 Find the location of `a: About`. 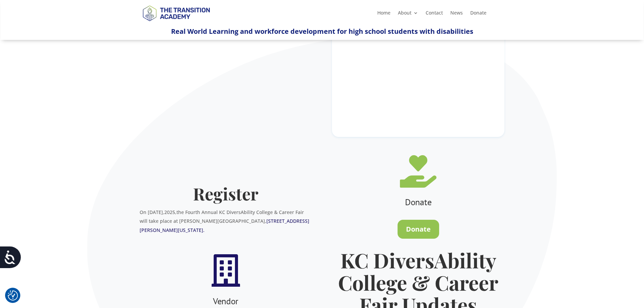

a: About is located at coordinates (408, 14).